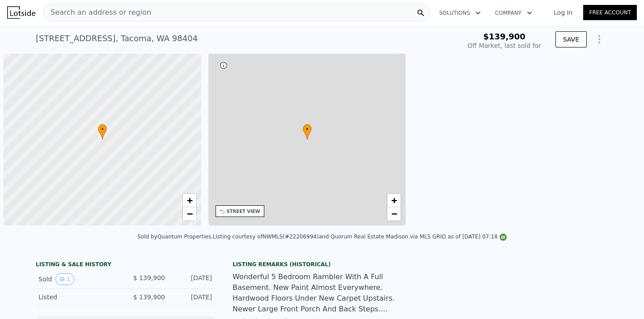  Describe the element at coordinates (505, 46) in the screenshot. I see `div: Off Market, last sold for` at that location.